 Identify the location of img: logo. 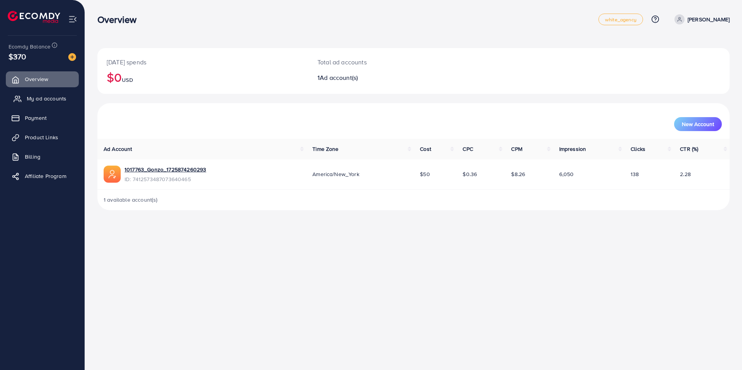
(34, 17).